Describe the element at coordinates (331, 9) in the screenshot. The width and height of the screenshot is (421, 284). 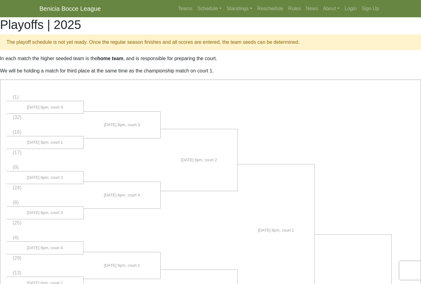
I see `a: About` at that location.